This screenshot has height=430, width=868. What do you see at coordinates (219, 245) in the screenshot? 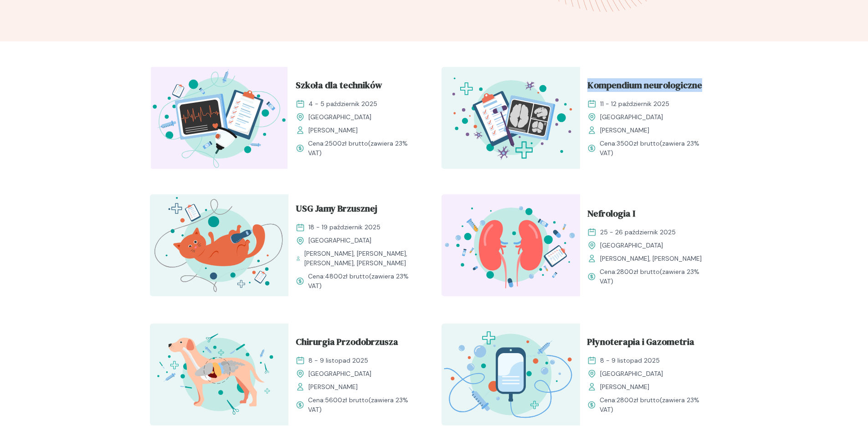
I see `img: ZpbG_h5LeNNTxNnP_USG_JB_T.svg` at bounding box center [219, 245].